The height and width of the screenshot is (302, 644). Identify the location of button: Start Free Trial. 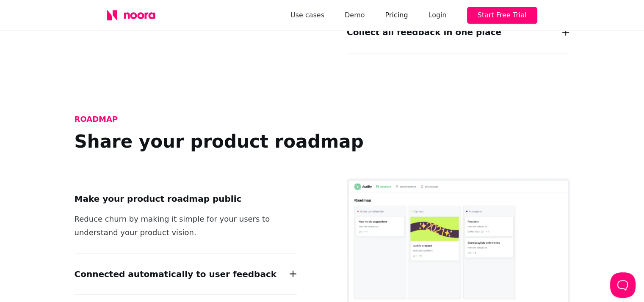
(502, 15).